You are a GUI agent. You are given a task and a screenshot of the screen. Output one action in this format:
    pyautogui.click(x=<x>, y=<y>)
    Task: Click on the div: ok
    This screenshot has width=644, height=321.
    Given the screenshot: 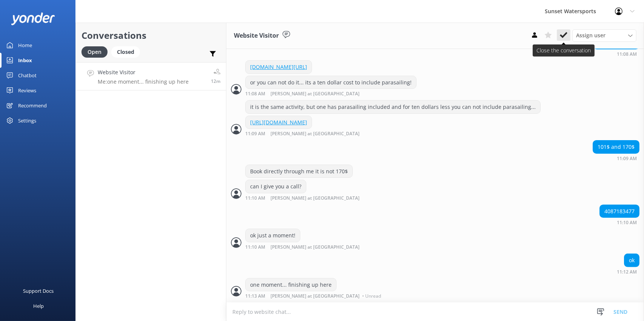 What is the action you would take?
    pyautogui.click(x=632, y=260)
    